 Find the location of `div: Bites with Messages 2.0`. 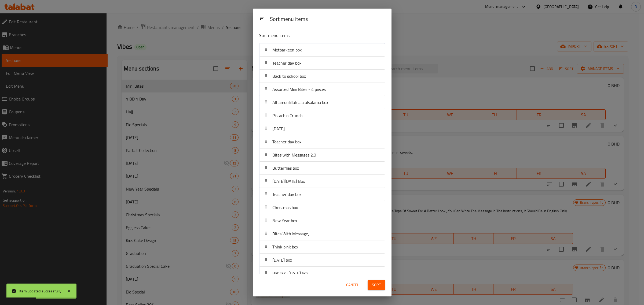

div: Bites with Messages 2.0 is located at coordinates (322, 155).